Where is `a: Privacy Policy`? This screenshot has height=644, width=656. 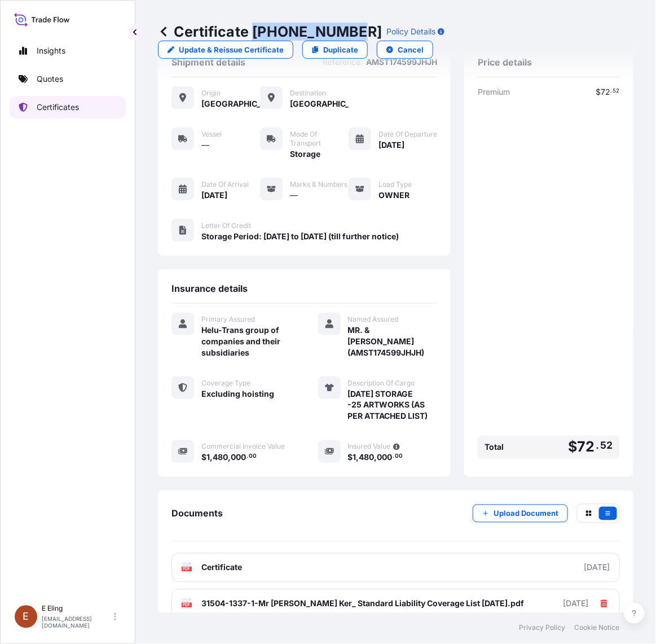 a: Privacy Policy is located at coordinates (542, 628).